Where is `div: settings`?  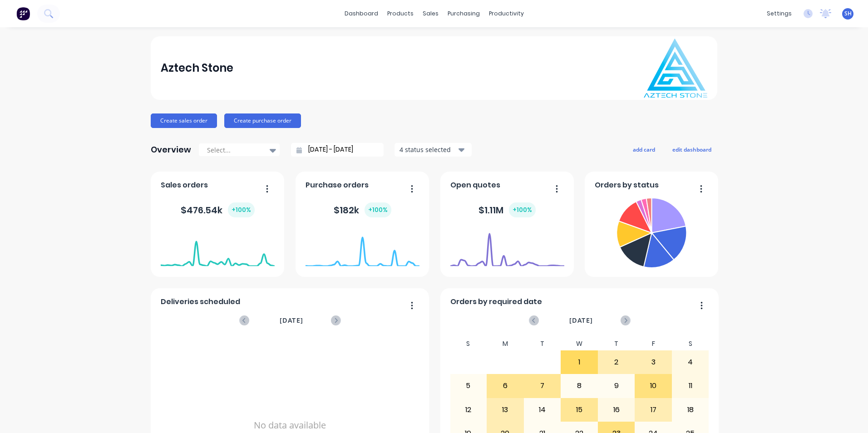 div: settings is located at coordinates (779, 13).